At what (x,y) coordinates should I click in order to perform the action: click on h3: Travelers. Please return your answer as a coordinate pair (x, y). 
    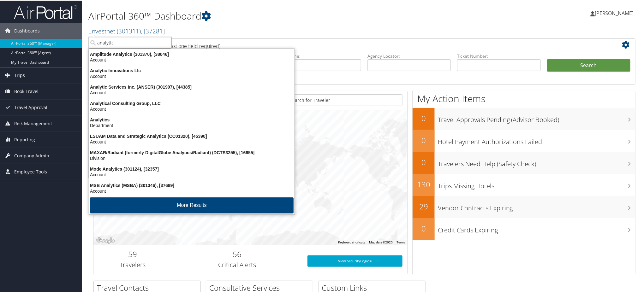
    Looking at the image, I should click on (133, 264).